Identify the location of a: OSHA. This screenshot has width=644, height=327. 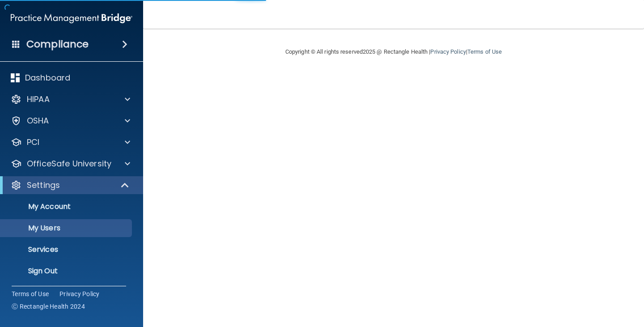
(70, 121).